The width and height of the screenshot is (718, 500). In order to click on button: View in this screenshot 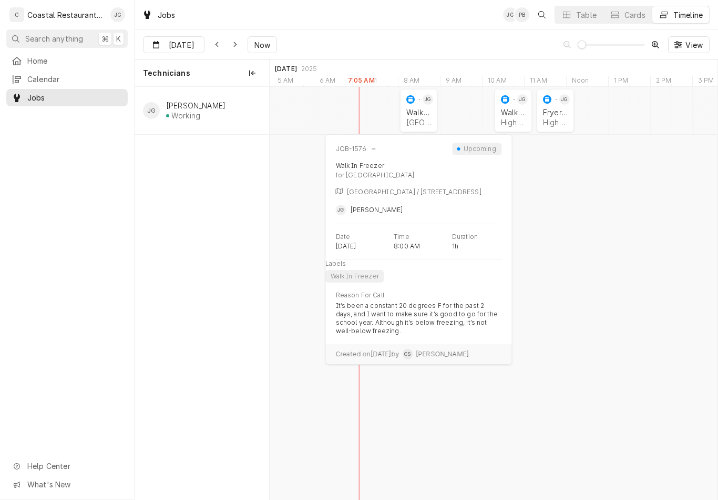, I will do `click(689, 45)`.